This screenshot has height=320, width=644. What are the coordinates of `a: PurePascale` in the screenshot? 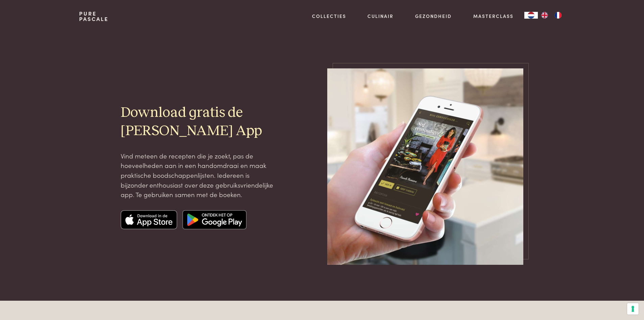 It's located at (94, 16).